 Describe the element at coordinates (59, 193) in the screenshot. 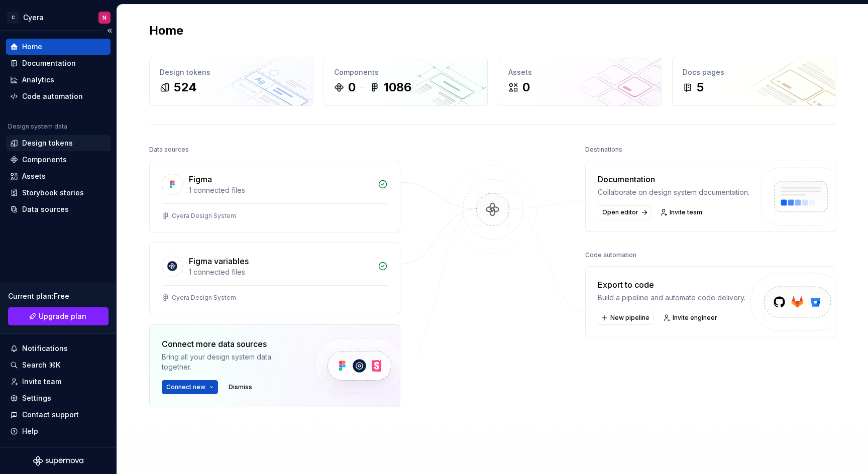

I see `a: Storybook stories` at that location.